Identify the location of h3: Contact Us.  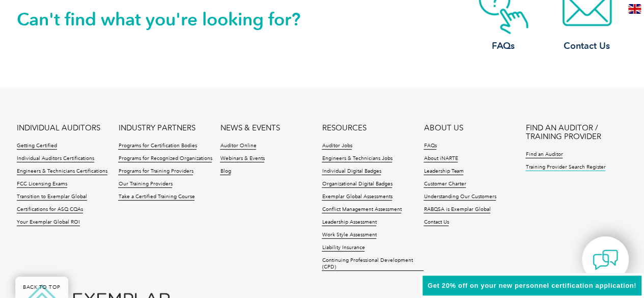
(587, 46).